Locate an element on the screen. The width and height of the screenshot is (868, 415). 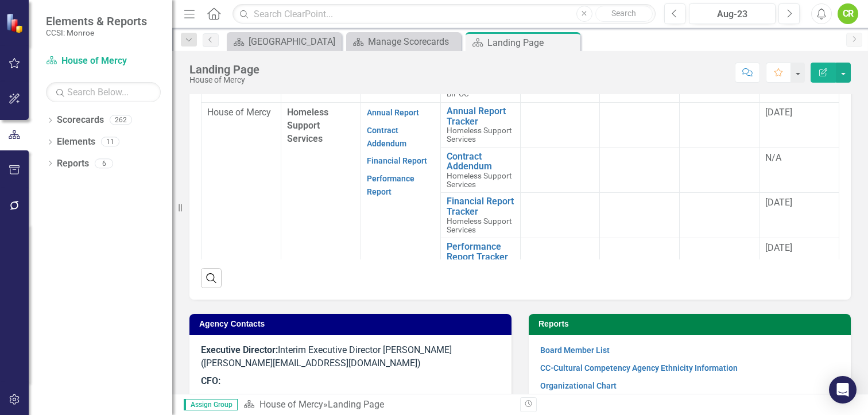
div: Aug-23 is located at coordinates (732, 15).